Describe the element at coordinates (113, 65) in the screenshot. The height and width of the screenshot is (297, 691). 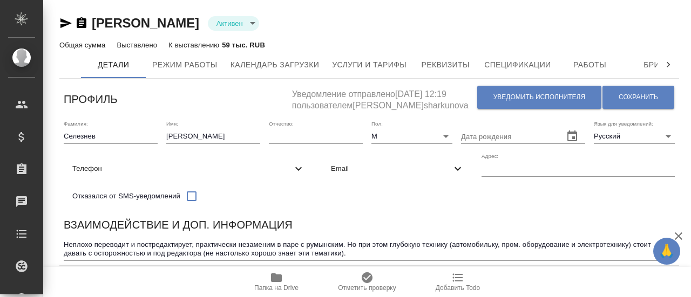
I see `span: Детали` at that location.